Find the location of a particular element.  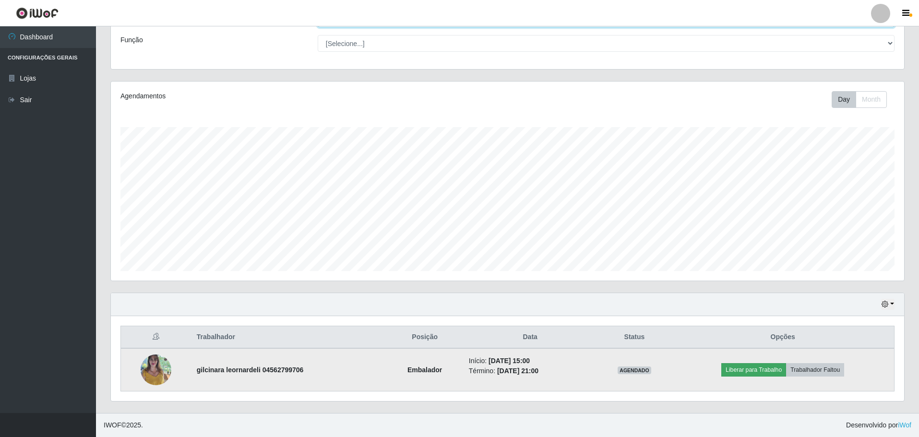

button: Liberar para Trabalho is located at coordinates (753, 370).